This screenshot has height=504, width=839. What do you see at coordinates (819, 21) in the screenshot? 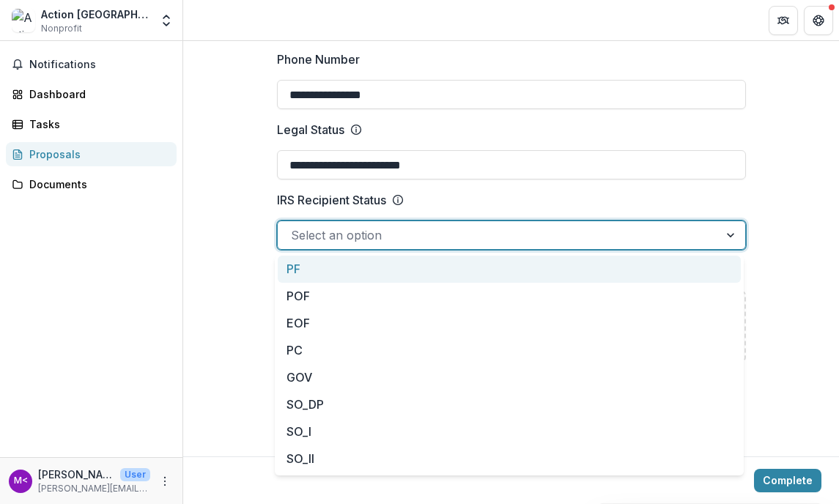
I see `button: Get Help` at bounding box center [819, 21].